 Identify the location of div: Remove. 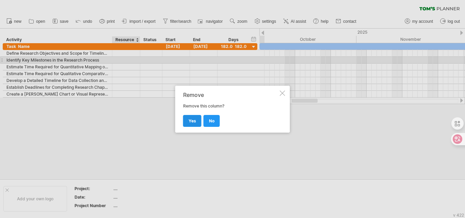
(231, 95).